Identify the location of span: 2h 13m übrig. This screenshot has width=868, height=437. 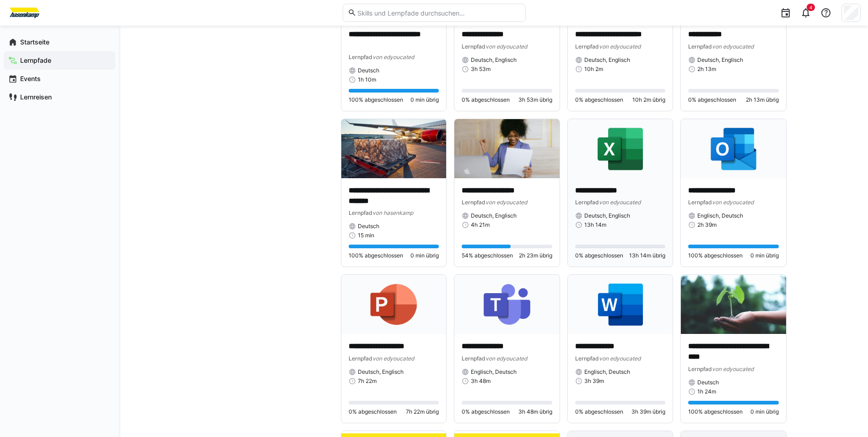
(762, 100).